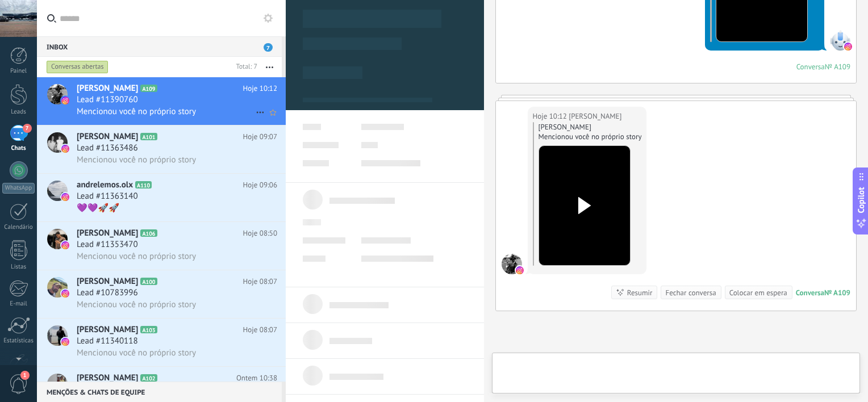 This screenshot has width=868, height=402. I want to click on span: Copilot, so click(861, 200).